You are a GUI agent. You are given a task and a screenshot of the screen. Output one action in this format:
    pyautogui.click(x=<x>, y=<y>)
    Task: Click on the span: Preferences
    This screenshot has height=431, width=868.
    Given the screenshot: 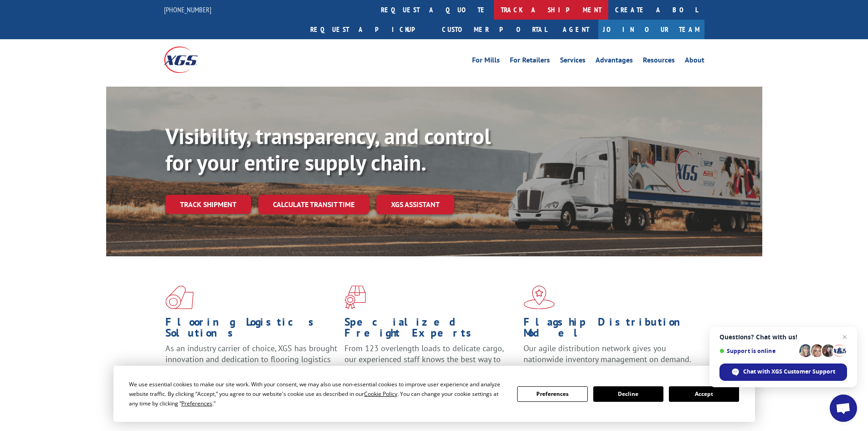 What is the action you would take?
    pyautogui.click(x=197, y=403)
    